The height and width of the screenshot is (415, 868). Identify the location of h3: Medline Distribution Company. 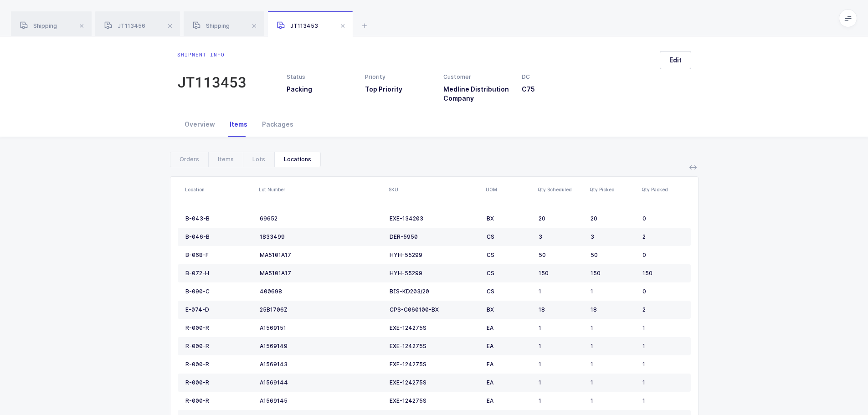
(477, 94).